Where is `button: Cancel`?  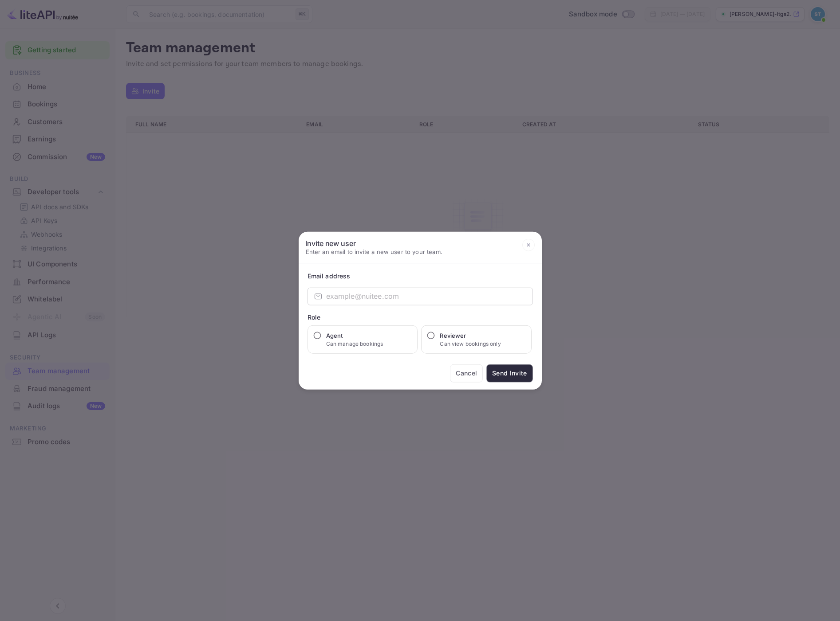
button: Cancel is located at coordinates (466, 373).